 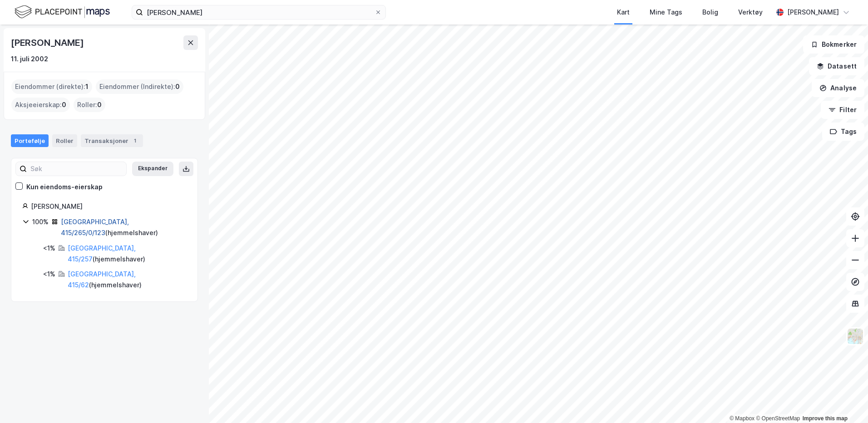 I want to click on div: Eiendommer (direkte) :, so click(x=52, y=87).